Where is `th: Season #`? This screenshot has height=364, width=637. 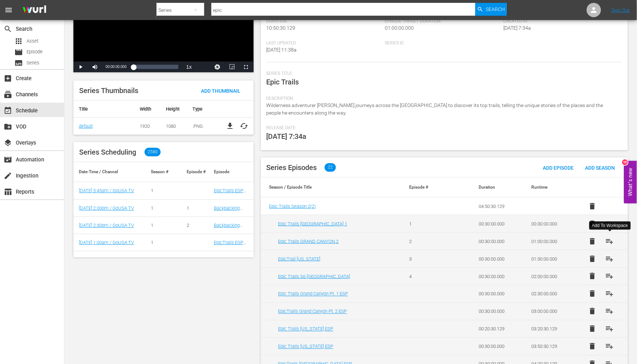 th: Season # is located at coordinates (164, 172).